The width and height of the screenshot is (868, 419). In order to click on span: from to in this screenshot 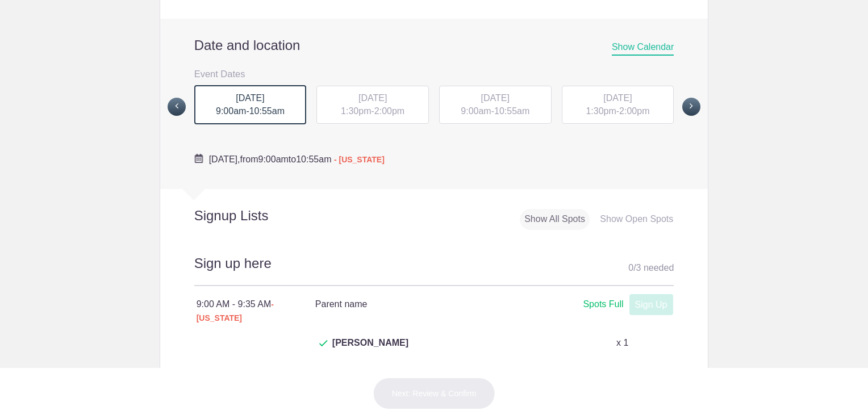, I will do `click(296, 159)`.